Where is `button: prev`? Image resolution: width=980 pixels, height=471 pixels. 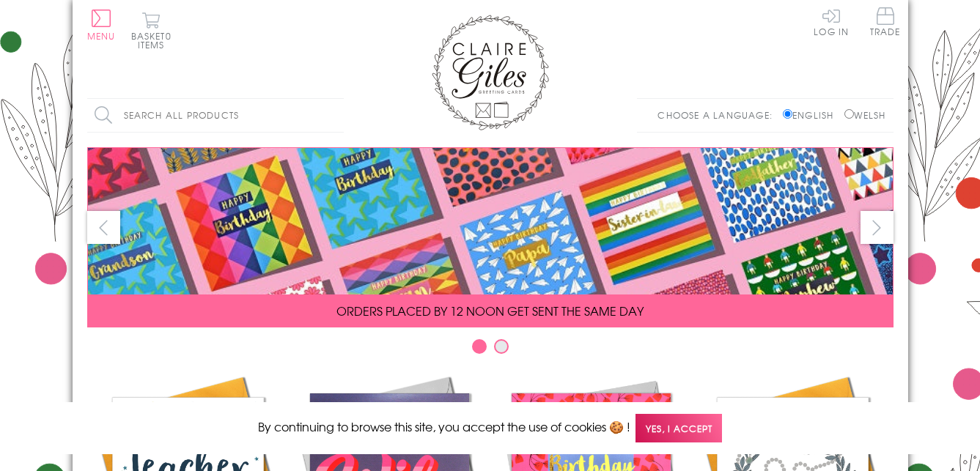
button: prev is located at coordinates (103, 227).